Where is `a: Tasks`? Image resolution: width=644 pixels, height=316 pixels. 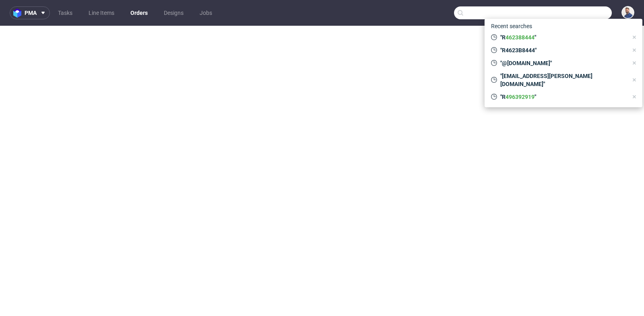 a: Tasks is located at coordinates (65, 13).